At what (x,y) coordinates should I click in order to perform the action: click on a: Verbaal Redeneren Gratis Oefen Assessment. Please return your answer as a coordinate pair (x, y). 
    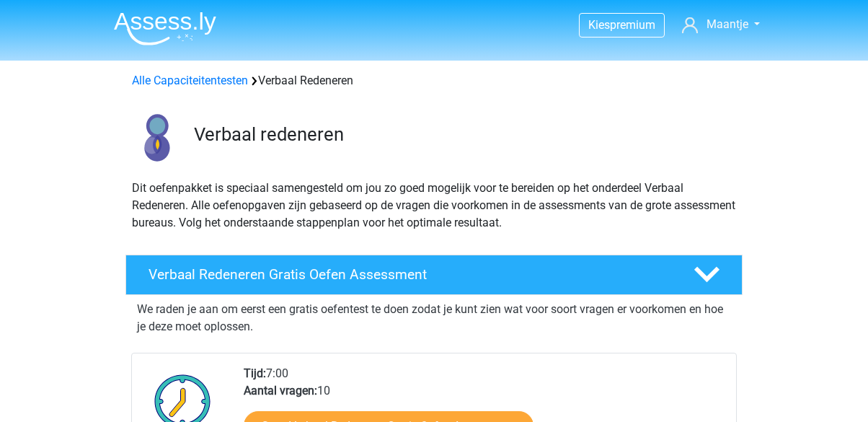
    Looking at the image, I should click on (434, 275).